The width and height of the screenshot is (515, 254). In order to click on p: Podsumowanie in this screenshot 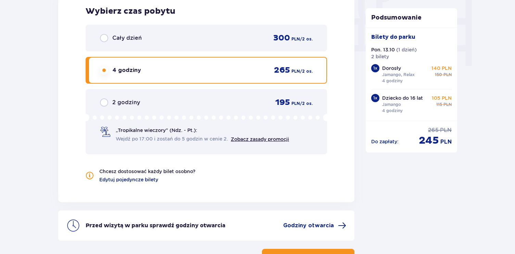, I will do `click(412, 18)`.